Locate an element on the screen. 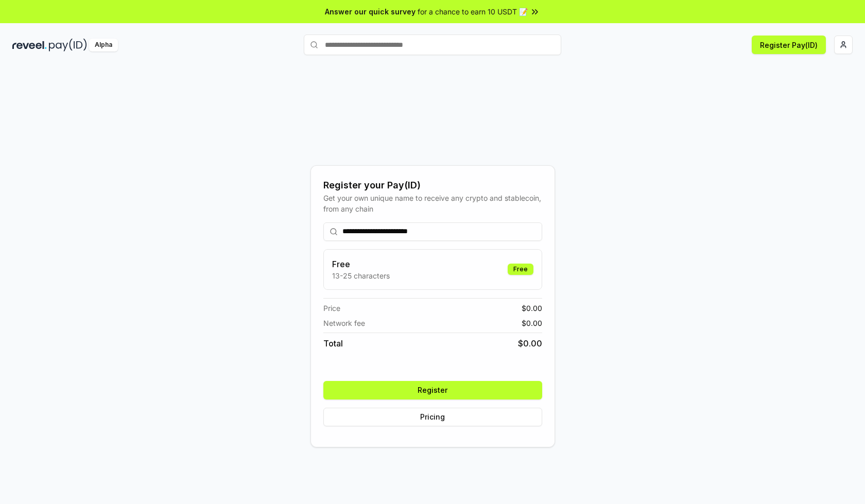  button: Register Pay(ID) is located at coordinates (789, 45).